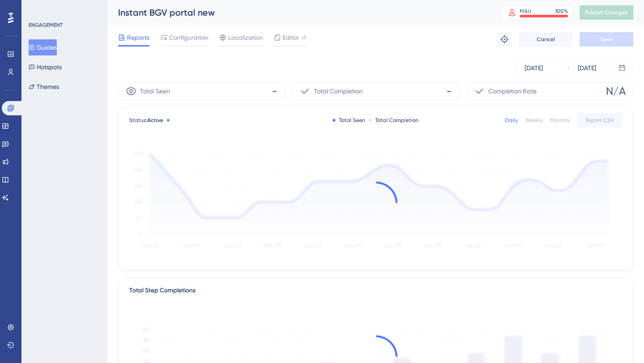 This screenshot has width=644, height=363. Describe the element at coordinates (607, 13) in the screenshot. I see `button: Publish Changes` at that location.